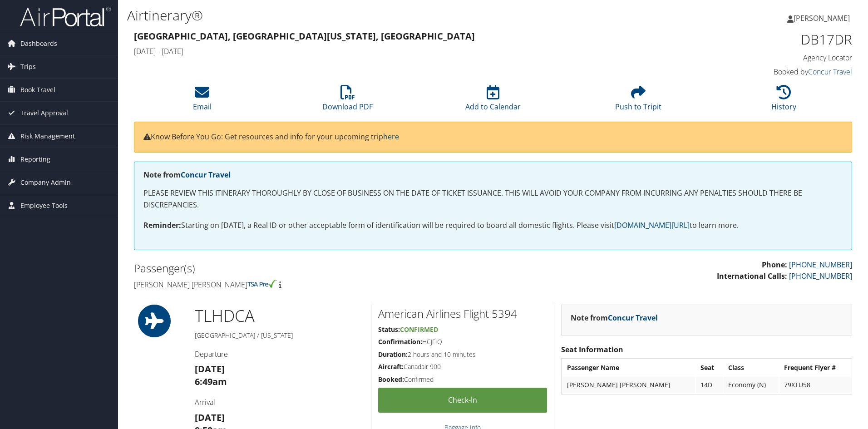 This screenshot has height=429, width=868. What do you see at coordinates (462, 354) in the screenshot?
I see `h5: 2 hours and 10 minutes` at bounding box center [462, 354].